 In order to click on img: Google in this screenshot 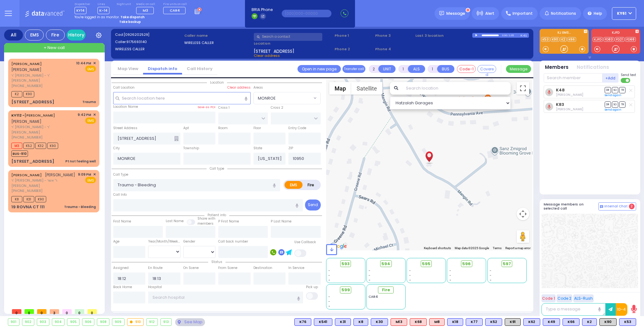, I will do `click(338, 246)`.